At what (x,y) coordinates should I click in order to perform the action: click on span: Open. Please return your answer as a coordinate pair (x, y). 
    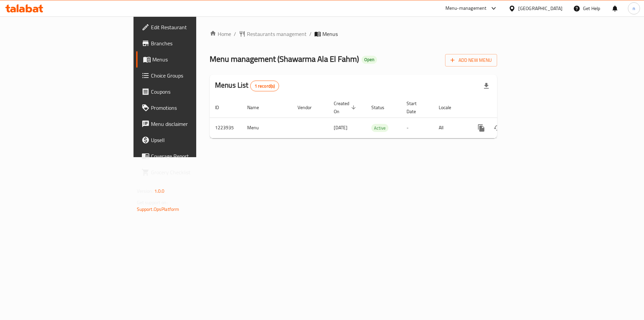
    Looking at the image, I should click on (370, 59).